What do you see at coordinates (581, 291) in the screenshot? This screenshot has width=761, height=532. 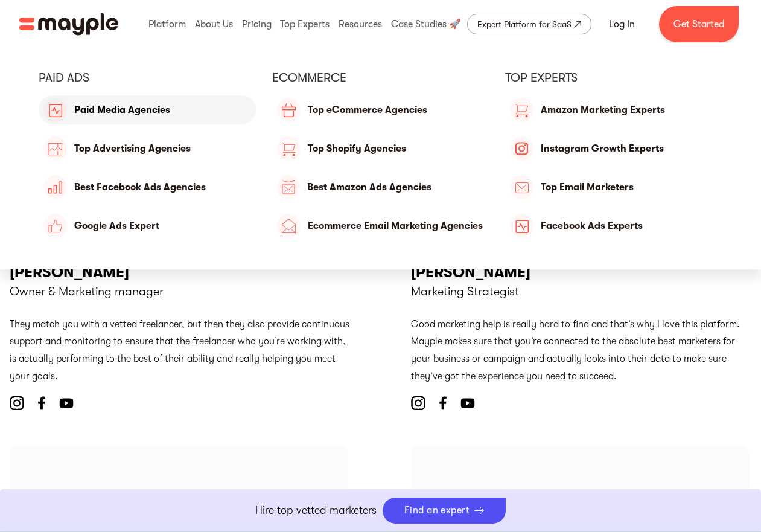 I see `p: Marketing Strategist` at bounding box center [581, 291].